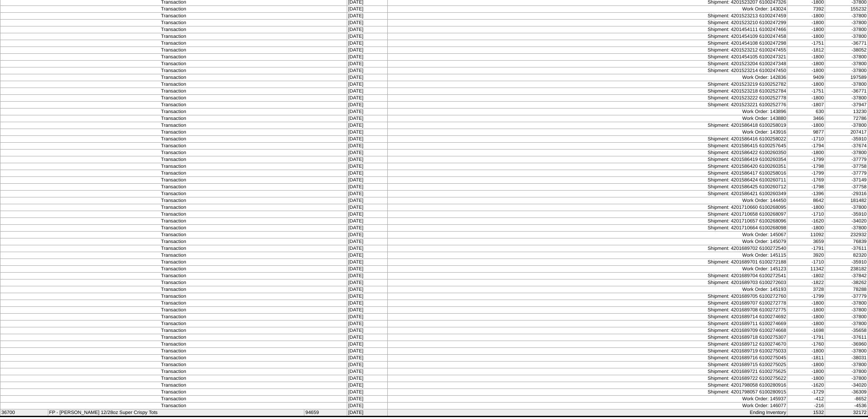 Image resolution: width=868 pixels, height=419 pixels. What do you see at coordinates (587, 112) in the screenshot?
I see `td: Work Order: 143896` at bounding box center [587, 112].